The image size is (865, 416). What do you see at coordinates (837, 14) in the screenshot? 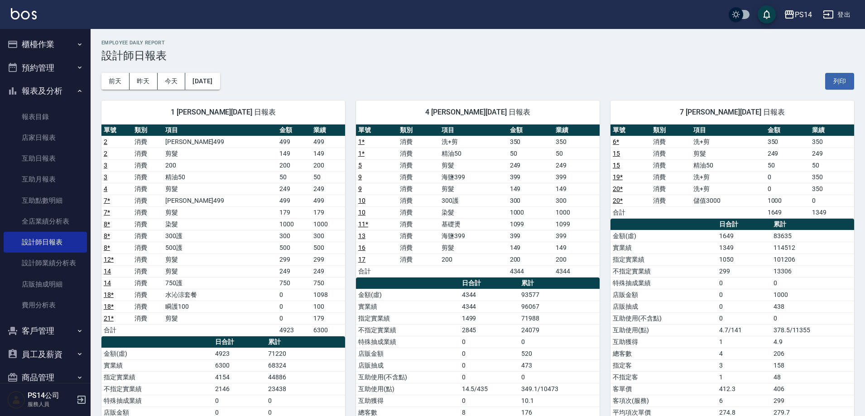
I see `button: 登出` at bounding box center [837, 14].